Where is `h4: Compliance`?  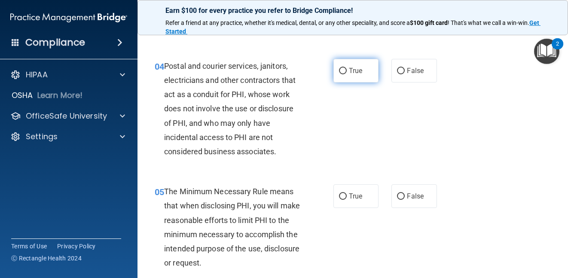 h4: Compliance is located at coordinates (55, 43).